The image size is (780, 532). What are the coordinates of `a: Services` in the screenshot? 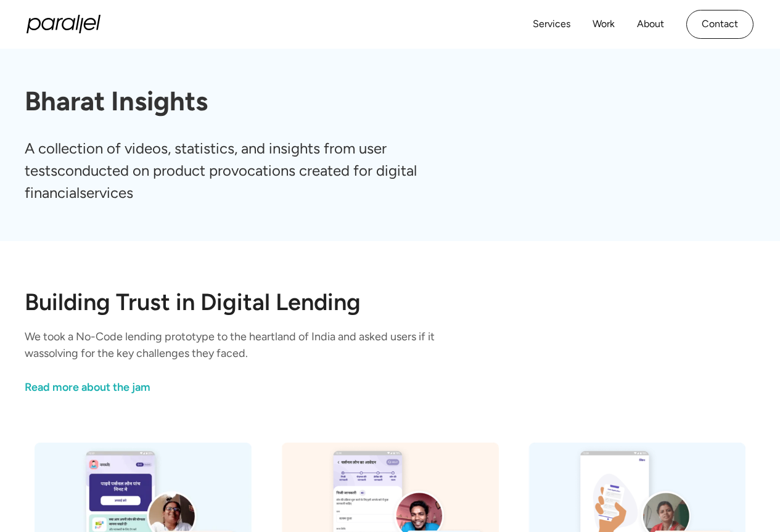 It's located at (551, 24).